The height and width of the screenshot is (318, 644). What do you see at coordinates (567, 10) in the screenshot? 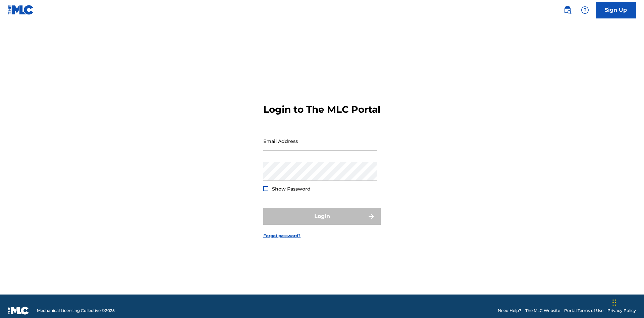
I see `a: Public Search` at bounding box center [567, 10].